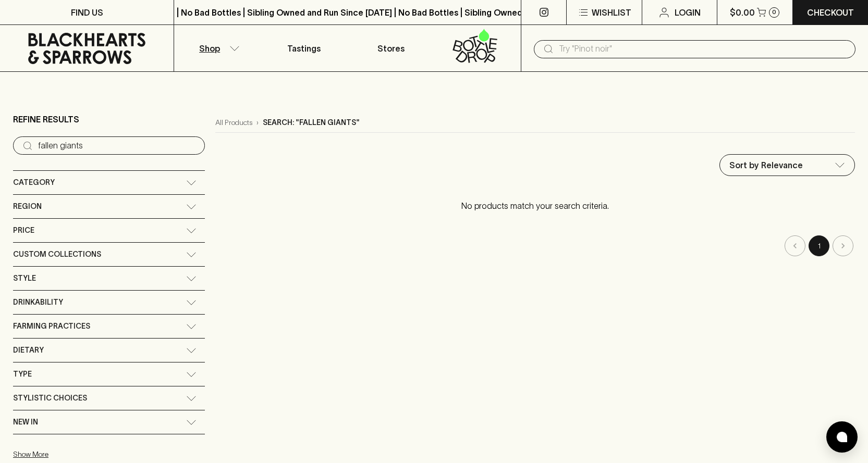  Describe the element at coordinates (391, 49) in the screenshot. I see `p: Stores` at that location.